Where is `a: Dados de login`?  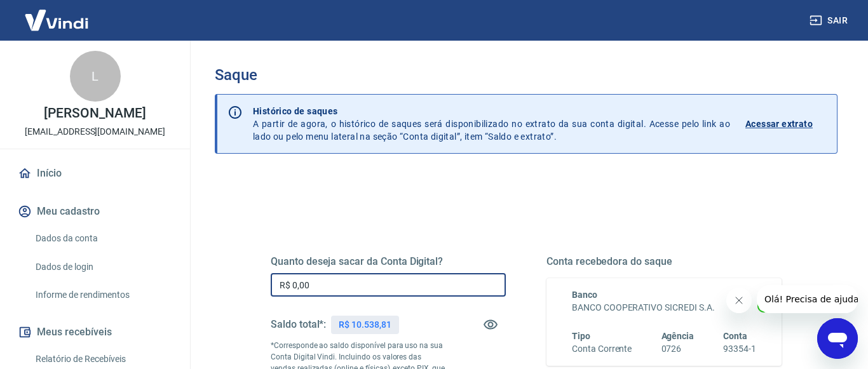
a: Dados de login is located at coordinates (102, 267).